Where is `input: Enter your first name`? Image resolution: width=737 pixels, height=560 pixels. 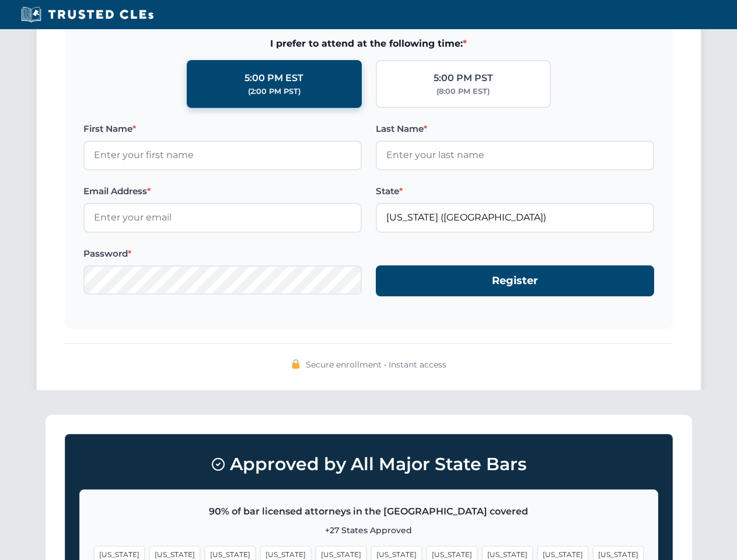 input: Enter your first name is located at coordinates (222, 155).